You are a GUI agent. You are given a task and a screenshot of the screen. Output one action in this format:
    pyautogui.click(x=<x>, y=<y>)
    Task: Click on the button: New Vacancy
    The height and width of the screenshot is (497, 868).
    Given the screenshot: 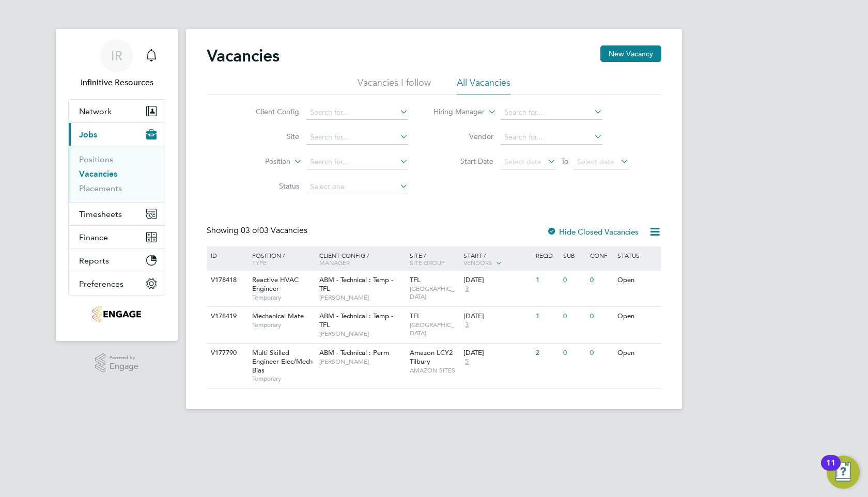 What is the action you would take?
    pyautogui.click(x=631, y=54)
    